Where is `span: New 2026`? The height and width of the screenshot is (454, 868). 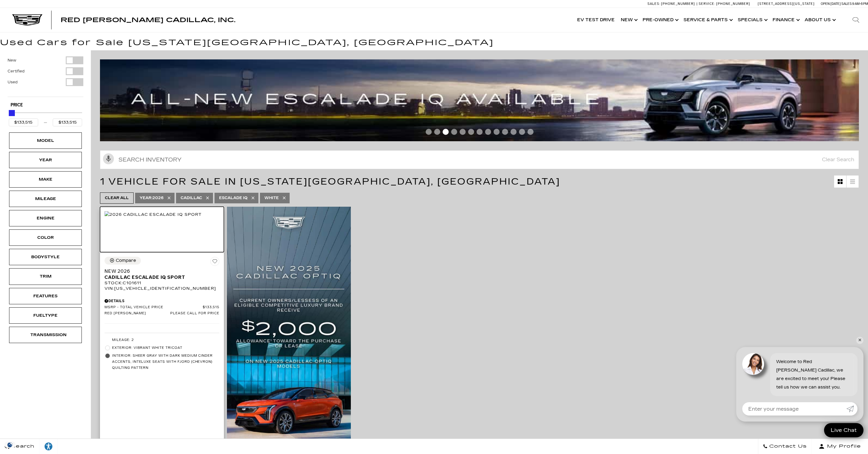
span: New 2026 is located at coordinates (160, 271).